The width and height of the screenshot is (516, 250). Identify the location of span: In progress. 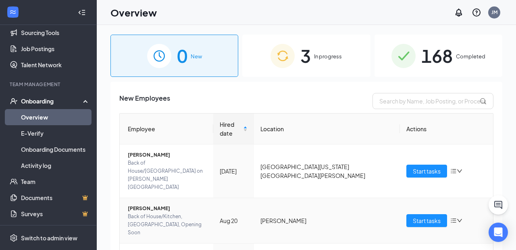
(328, 56).